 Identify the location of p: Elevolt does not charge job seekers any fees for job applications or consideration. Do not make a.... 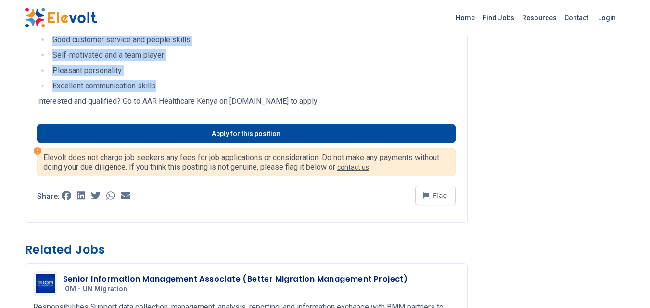
(246, 163).